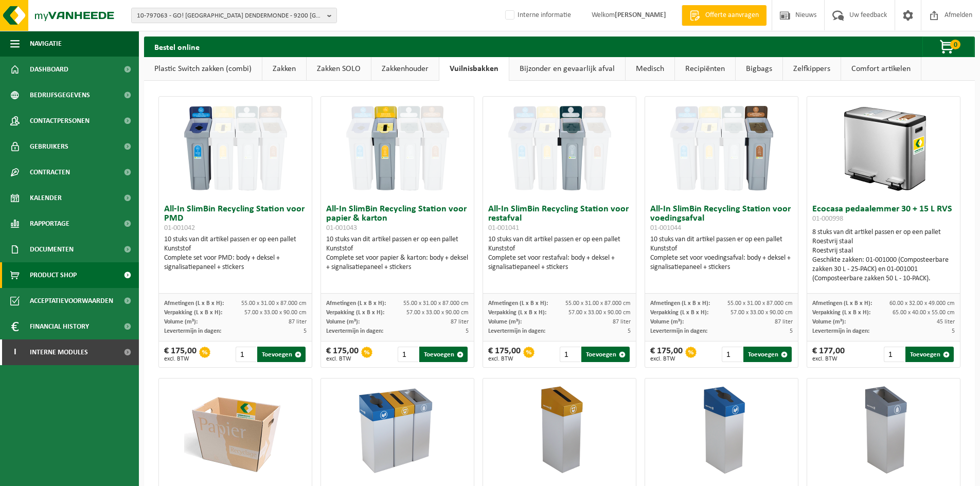 The width and height of the screenshot is (980, 486). What do you see at coordinates (948, 47) in the screenshot?
I see `button: 0` at bounding box center [948, 47].